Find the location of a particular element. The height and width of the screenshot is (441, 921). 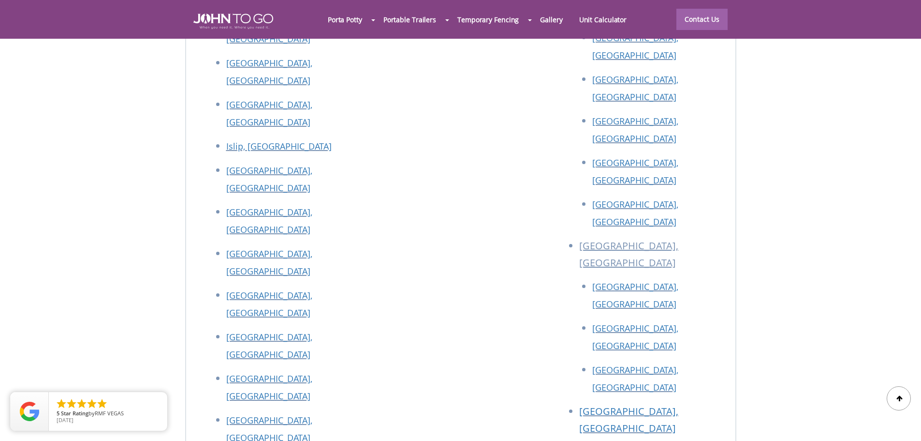

button: Live Chat is located at coordinates (902, 421).